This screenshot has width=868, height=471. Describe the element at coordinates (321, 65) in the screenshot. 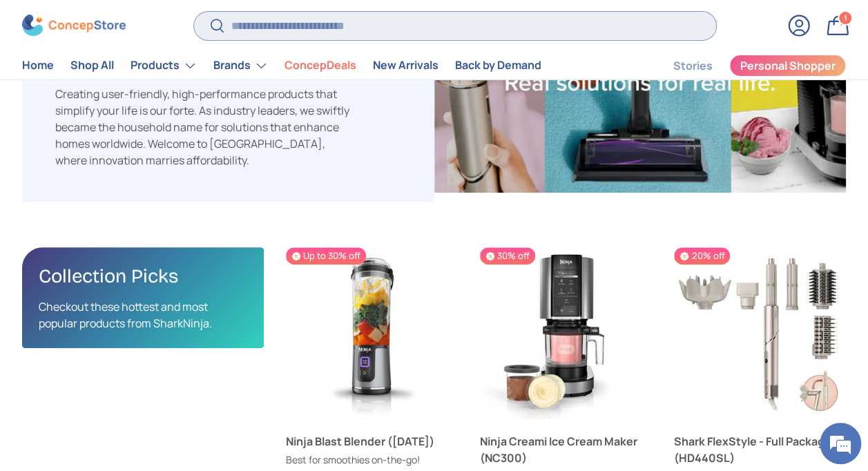

I see `a: ConcepDeals` at that location.